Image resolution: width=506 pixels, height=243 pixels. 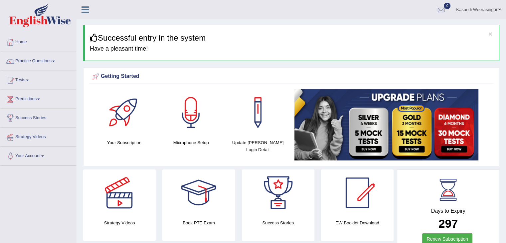 I want to click on h4: Strategy Videos, so click(x=119, y=222).